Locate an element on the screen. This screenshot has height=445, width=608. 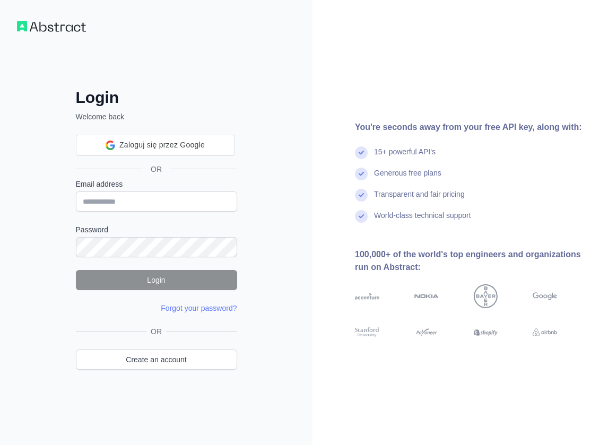
p: Welcome back is located at coordinates (156, 117).